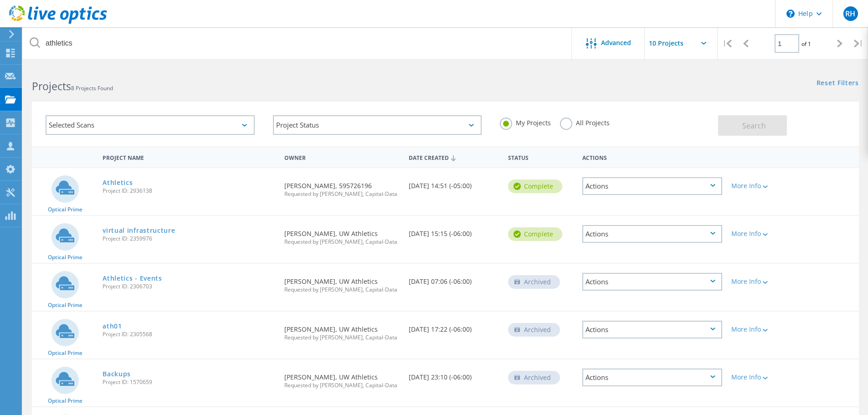 The height and width of the screenshot is (415, 868). Describe the element at coordinates (378, 125) in the screenshot. I see `div: Project Status` at that location.